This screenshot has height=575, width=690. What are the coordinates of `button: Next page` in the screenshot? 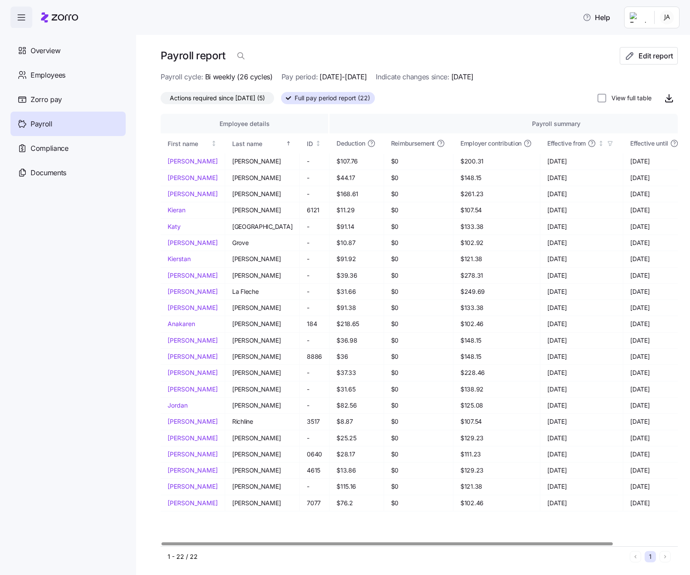 It's located at (665, 557).